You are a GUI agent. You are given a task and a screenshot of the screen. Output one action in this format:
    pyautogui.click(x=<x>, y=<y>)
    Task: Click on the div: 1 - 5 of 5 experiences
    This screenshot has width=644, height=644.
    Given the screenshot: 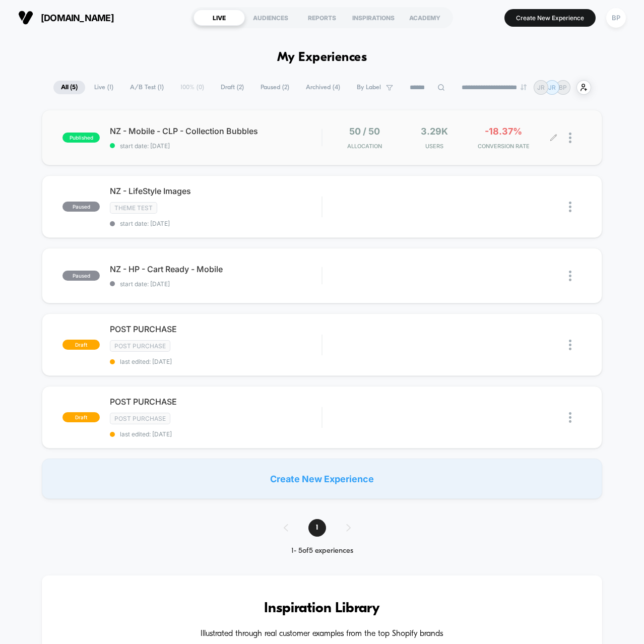 What is the action you would take?
    pyautogui.click(x=322, y=551)
    